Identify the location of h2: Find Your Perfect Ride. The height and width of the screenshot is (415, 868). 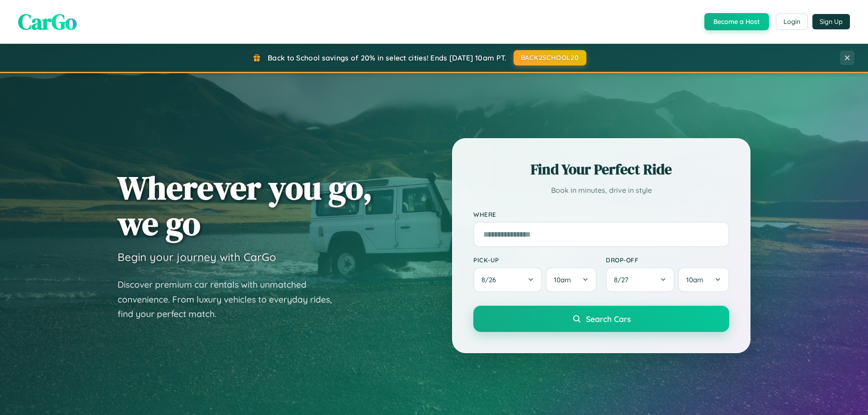
(601, 169).